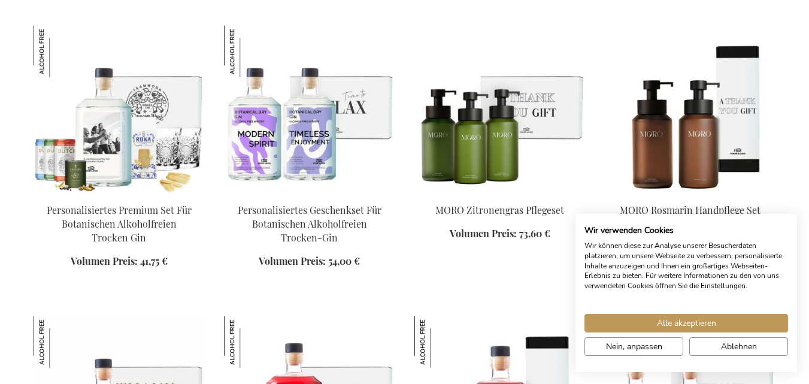 The width and height of the screenshot is (809, 384). I want to click on img: Personalised Non-Alcoholic Botanical Dry Gin Premium Set, so click(119, 110).